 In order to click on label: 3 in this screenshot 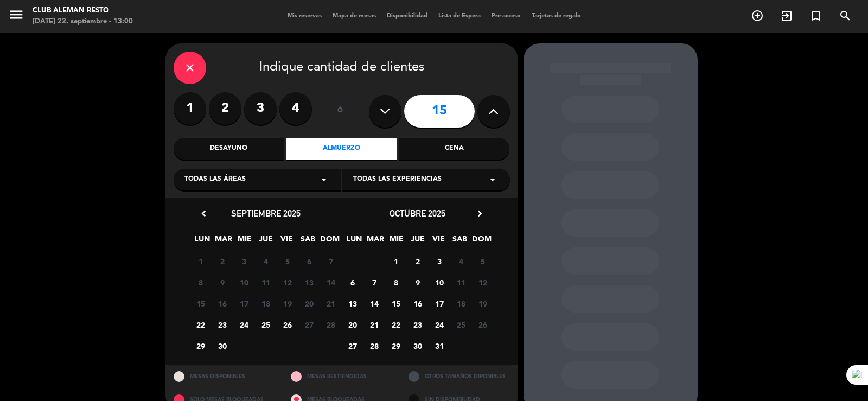, I will do `click(260, 108)`.